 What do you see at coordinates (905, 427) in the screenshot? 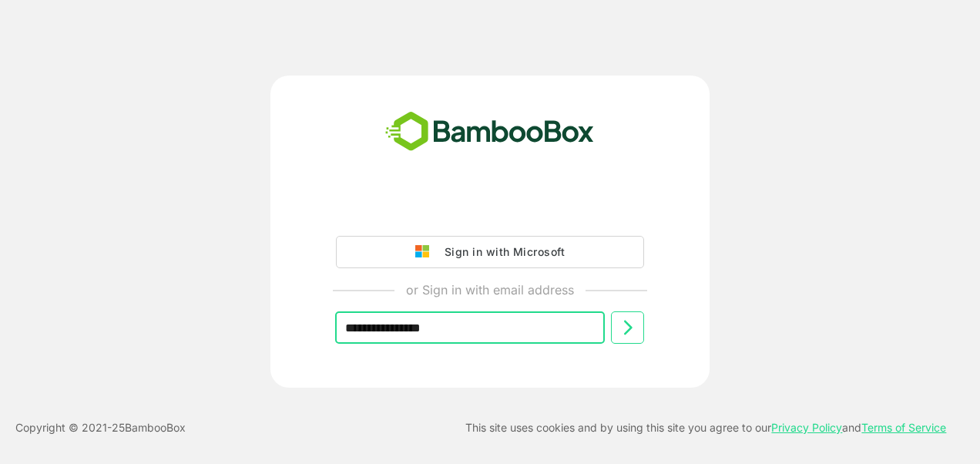
I see `a: Terms of Service` at bounding box center [905, 427].